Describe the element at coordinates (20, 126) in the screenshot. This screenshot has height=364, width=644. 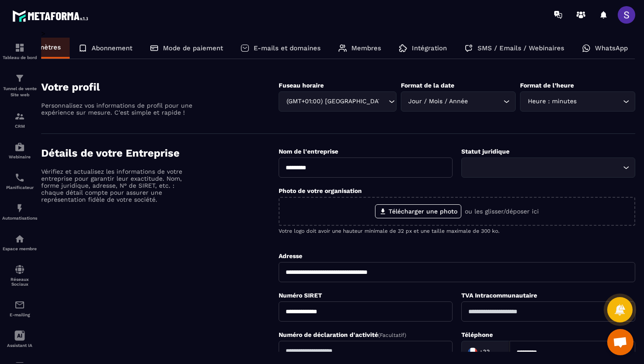
I see `p: CRM` at that location.